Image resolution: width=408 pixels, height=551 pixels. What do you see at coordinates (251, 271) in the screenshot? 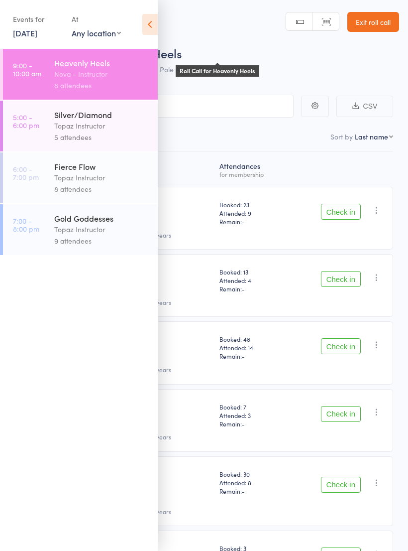
I see `span: Booked: 13` at bounding box center [251, 271].